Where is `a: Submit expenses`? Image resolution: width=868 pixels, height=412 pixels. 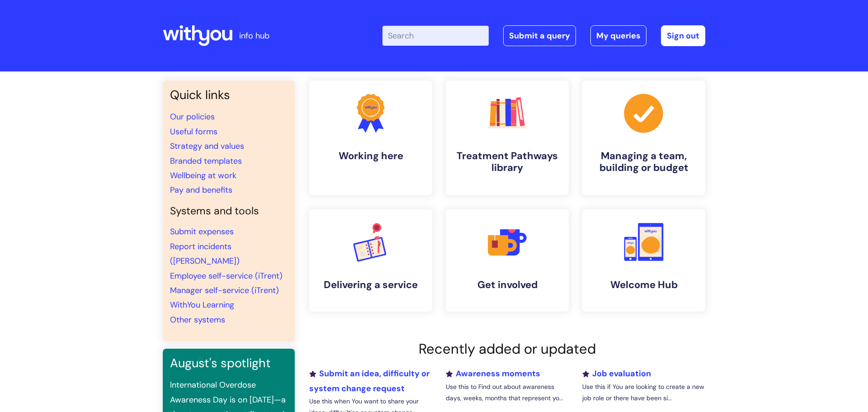
a: Submit expenses is located at coordinates (202, 232).